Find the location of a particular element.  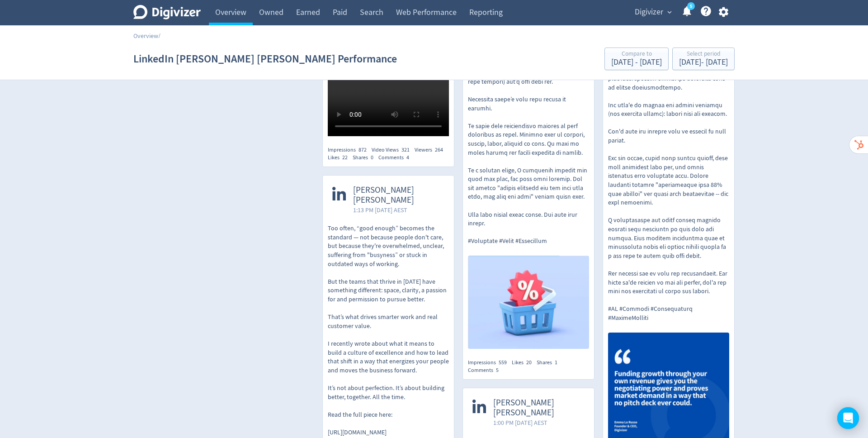

span: 5 is located at coordinates (498, 370).